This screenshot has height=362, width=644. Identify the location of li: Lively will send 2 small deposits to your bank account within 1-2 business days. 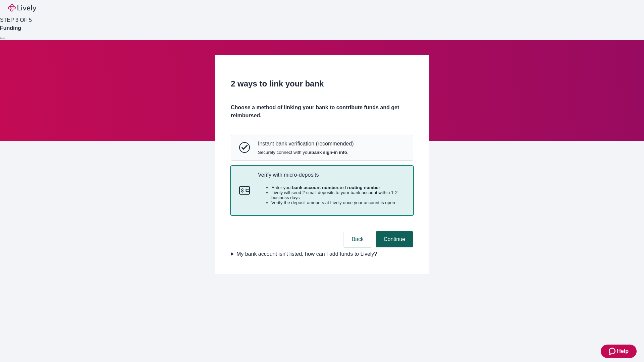
(338, 195).